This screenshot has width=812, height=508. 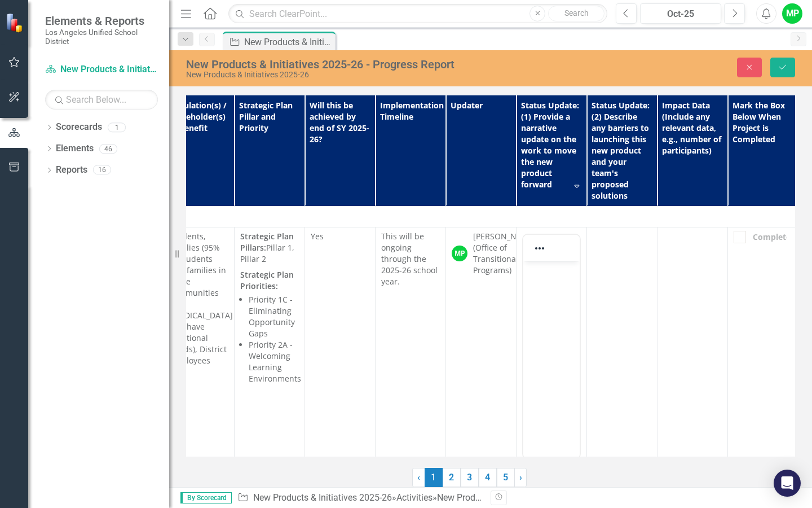 What do you see at coordinates (487, 478) in the screenshot?
I see `a: 4` at bounding box center [487, 478].